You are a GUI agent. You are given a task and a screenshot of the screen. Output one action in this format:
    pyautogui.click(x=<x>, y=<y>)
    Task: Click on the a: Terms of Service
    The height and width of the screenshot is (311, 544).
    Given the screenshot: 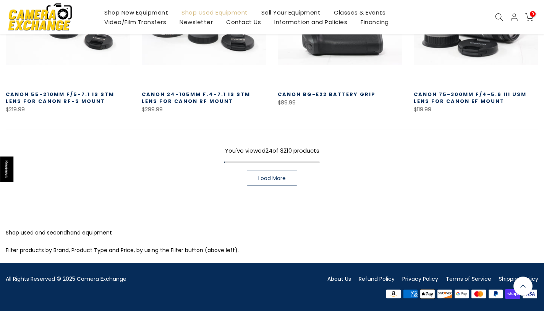 What is the action you would take?
    pyautogui.click(x=468, y=279)
    